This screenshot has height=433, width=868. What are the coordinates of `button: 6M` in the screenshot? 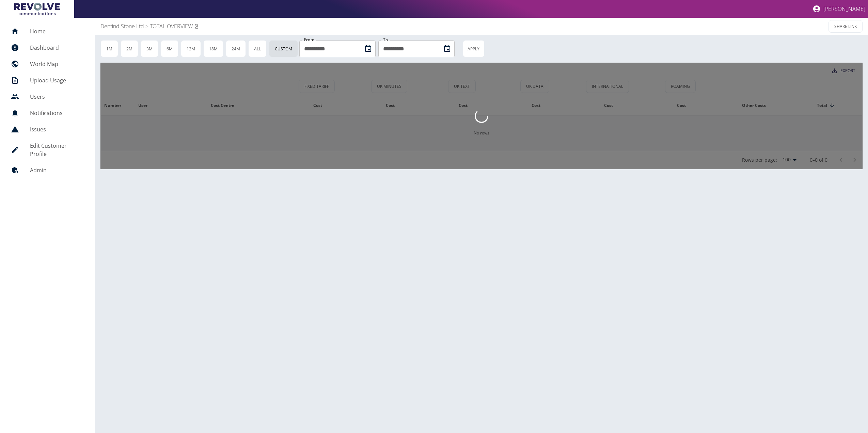 It's located at (170, 49).